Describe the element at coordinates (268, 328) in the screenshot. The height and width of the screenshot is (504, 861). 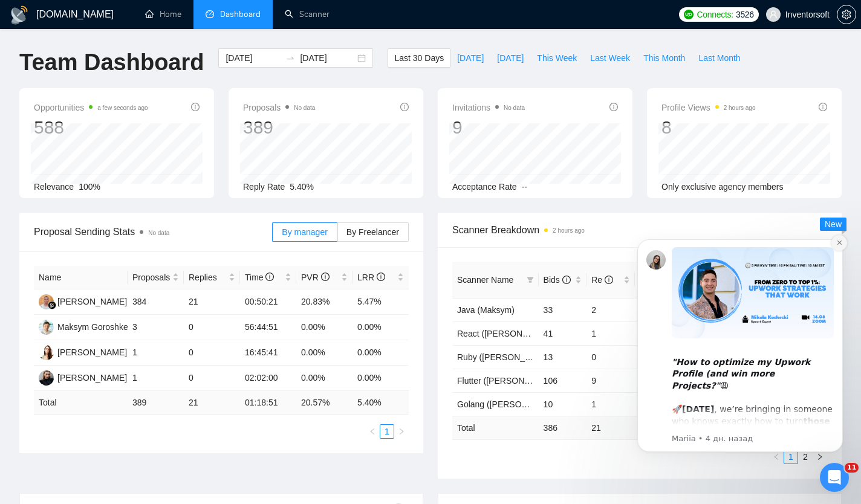
I see `td: 56:44:51` at that location.